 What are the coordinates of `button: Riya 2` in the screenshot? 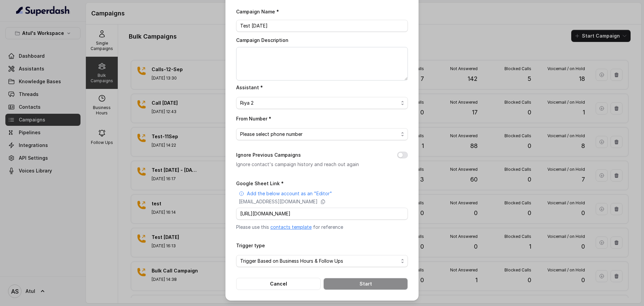 It's located at (322, 103).